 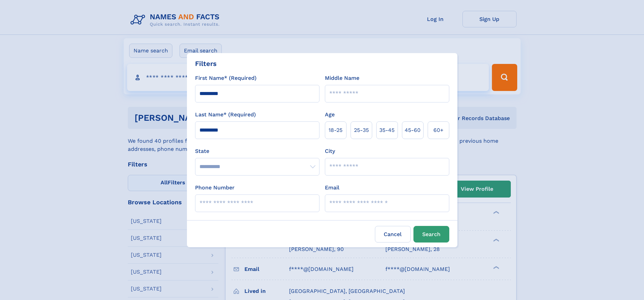 I want to click on label: Phone Number, so click(x=215, y=188).